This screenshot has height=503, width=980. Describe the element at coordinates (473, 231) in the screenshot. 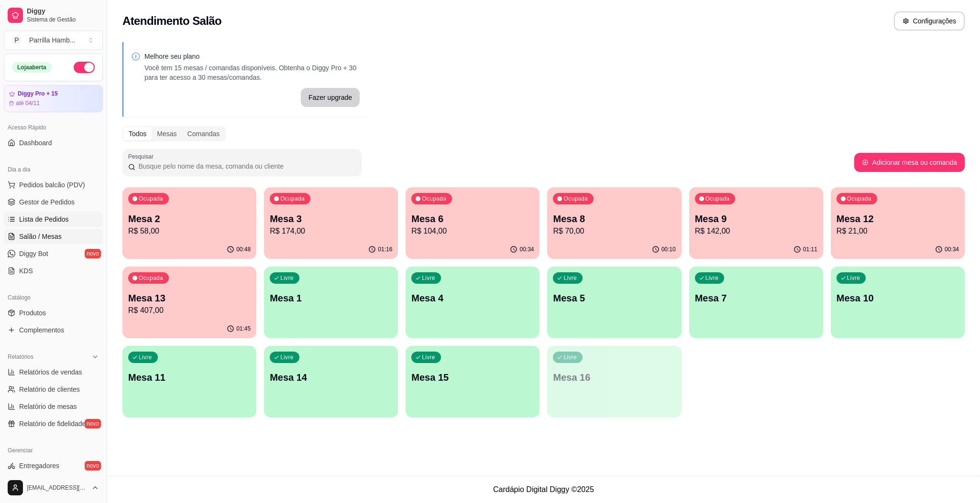

I see `p: R$ 104,00` at that location.